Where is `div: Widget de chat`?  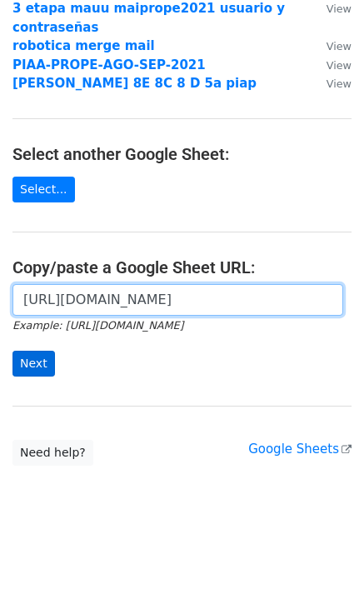
div: Widget de chat is located at coordinates (322, 559).